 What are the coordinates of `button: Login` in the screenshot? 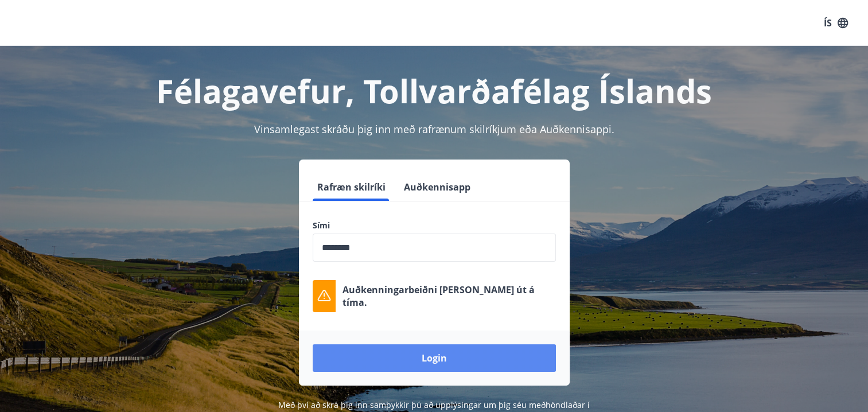 It's located at (435, 358).